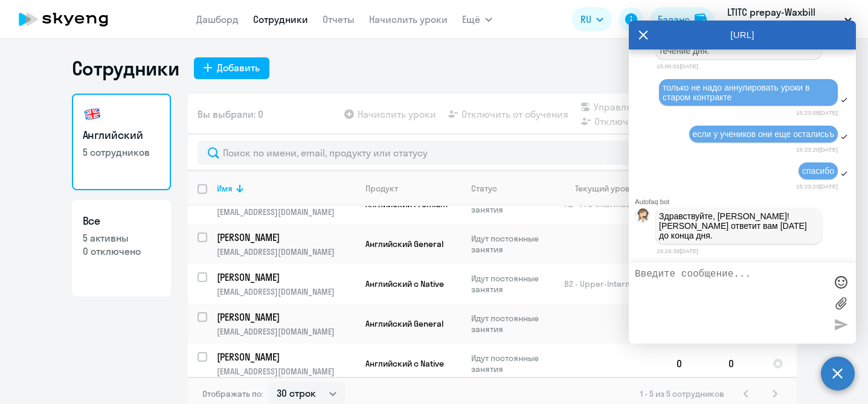  What do you see at coordinates (121, 249) in the screenshot?
I see `a: Все5 активны0 отключено` at bounding box center [121, 249].